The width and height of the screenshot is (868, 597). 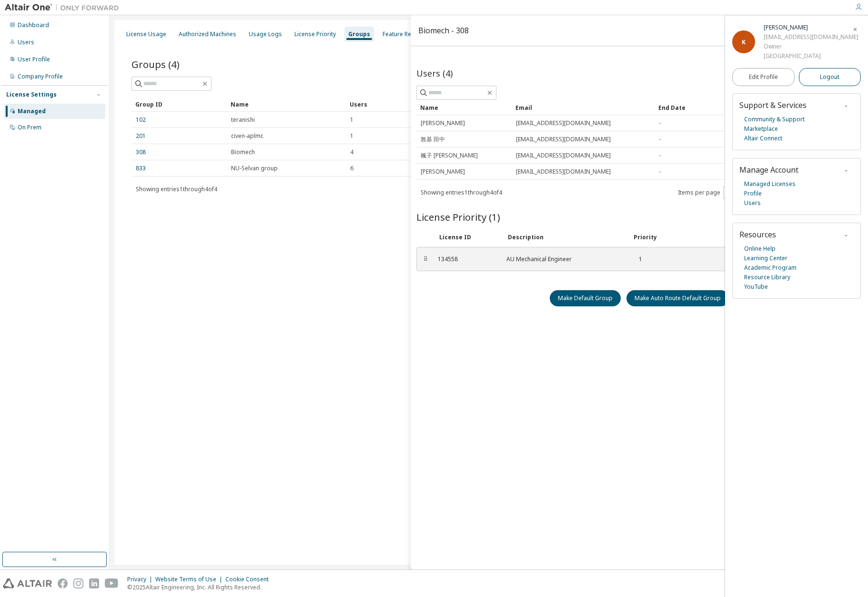 I want to click on img: youtube.svg, so click(x=112, y=583).